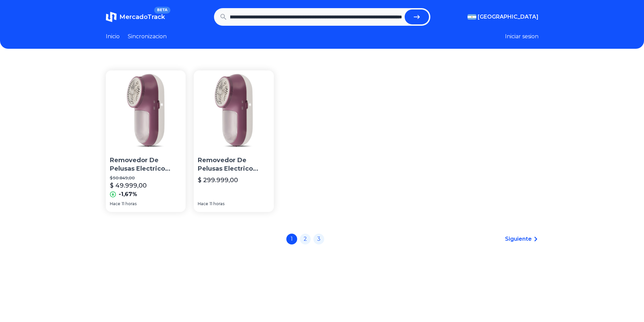 Image resolution: width=644 pixels, height=322 pixels. I want to click on a: Inicio, so click(112, 36).